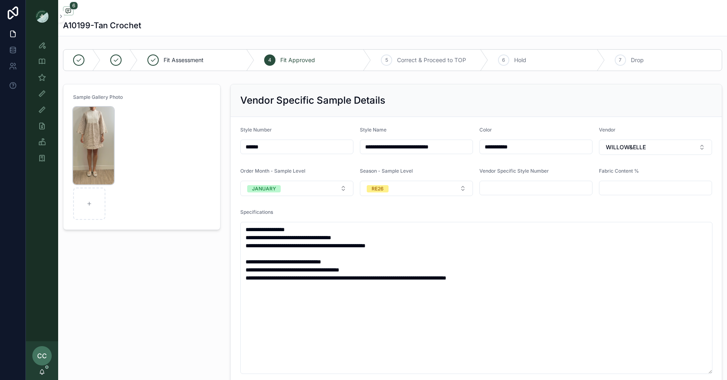 The width and height of the screenshot is (727, 380). I want to click on span: Fabric Content %, so click(618, 171).